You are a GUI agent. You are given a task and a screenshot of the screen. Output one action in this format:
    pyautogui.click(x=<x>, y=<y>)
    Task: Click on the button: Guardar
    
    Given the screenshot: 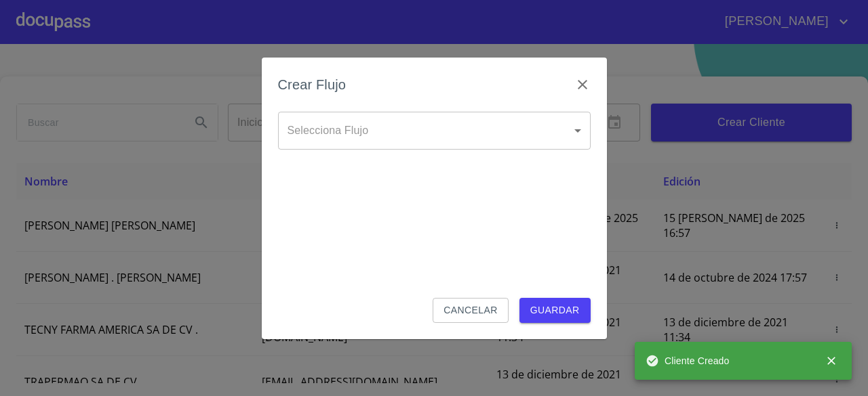 What is the action you would take?
    pyautogui.click(x=555, y=310)
    